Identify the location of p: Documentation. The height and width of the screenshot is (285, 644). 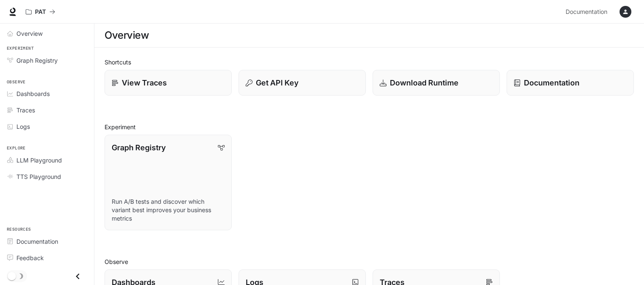
(552, 82).